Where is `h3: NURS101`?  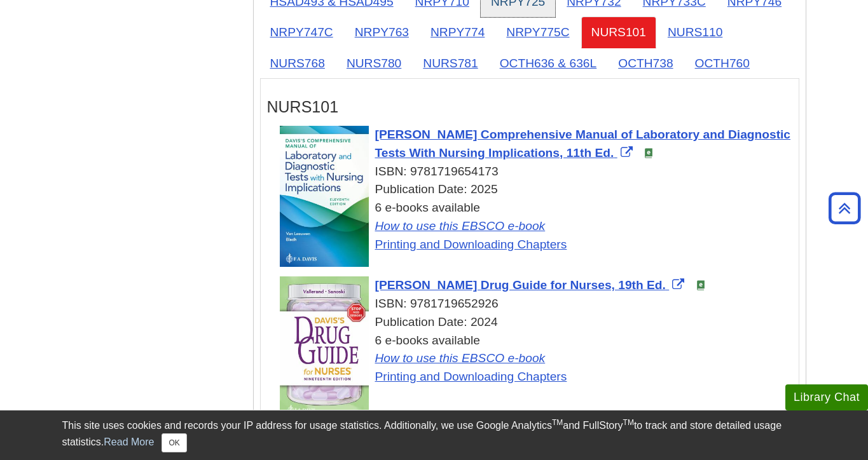 h3: NURS101 is located at coordinates (530, 107).